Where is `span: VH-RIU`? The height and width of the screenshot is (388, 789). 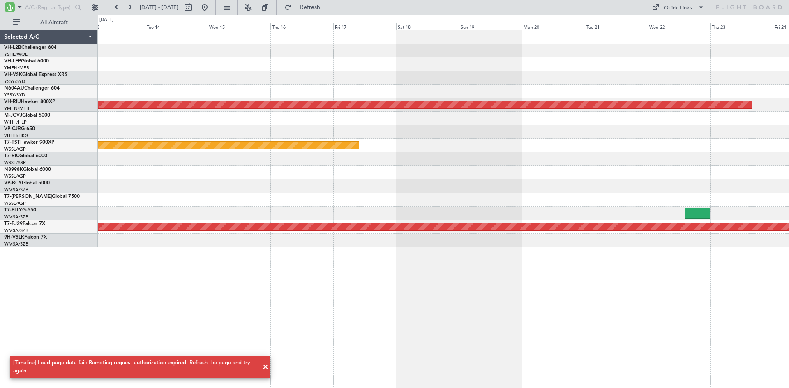
span: VH-RIU is located at coordinates (12, 102).